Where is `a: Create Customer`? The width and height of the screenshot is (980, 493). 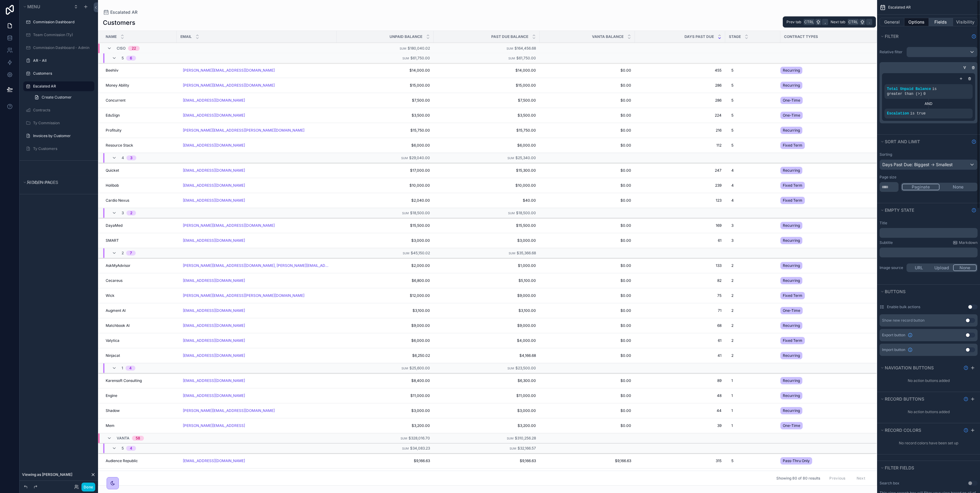 a: Create Customer is located at coordinates (63, 97).